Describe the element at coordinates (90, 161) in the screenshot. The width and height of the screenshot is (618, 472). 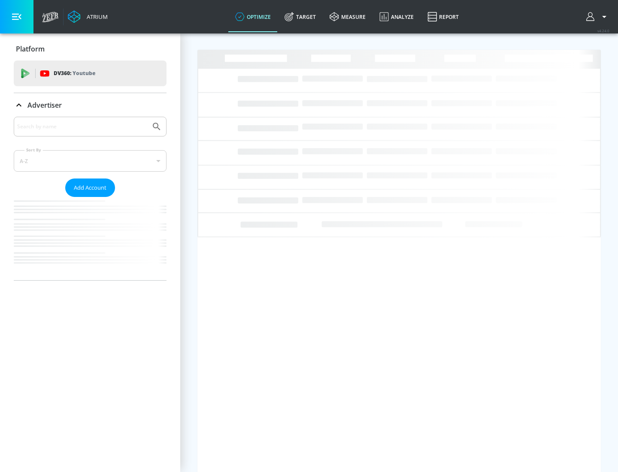
I see `div: A-Z` at that location.